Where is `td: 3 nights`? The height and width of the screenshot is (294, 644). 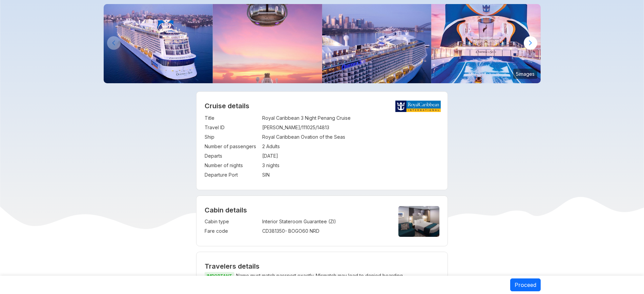
td: 3 nights is located at coordinates (350, 166).